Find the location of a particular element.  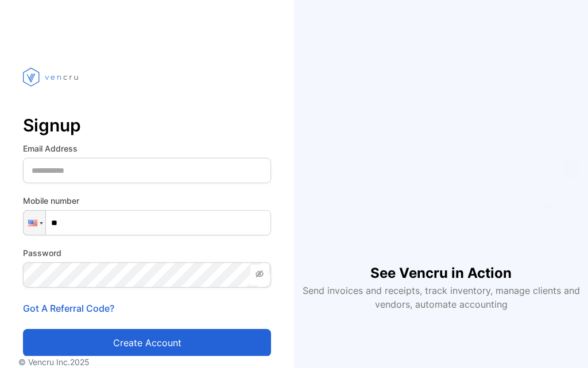

p: Signup is located at coordinates (147, 125).